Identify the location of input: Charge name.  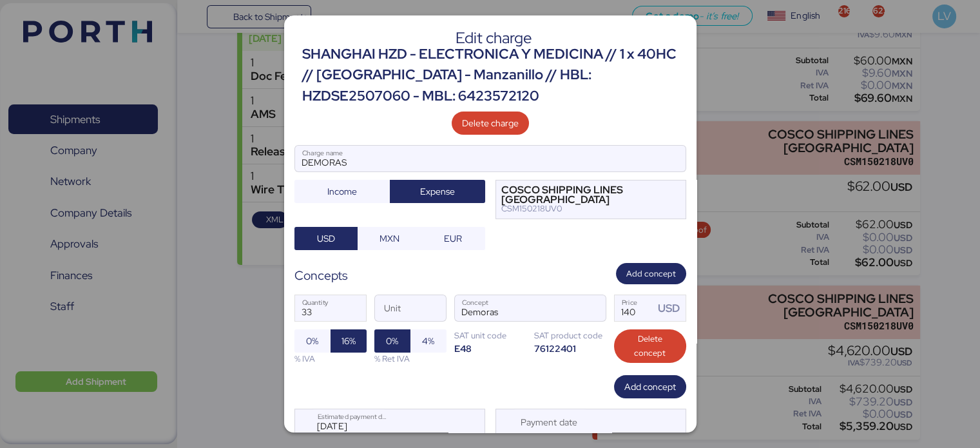
(490, 159).